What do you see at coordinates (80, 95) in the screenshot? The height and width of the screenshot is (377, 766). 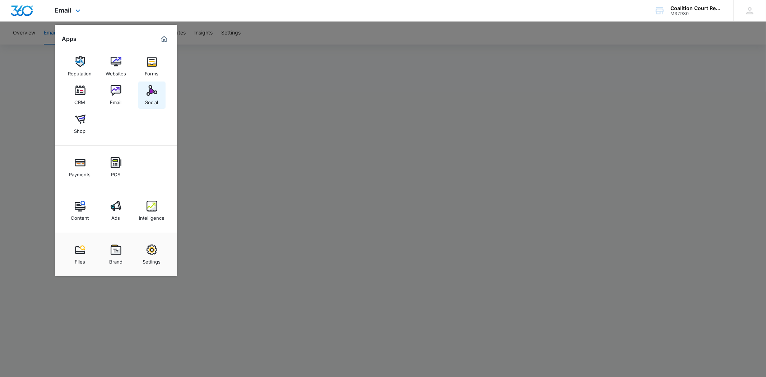 I see `a: CRM` at bounding box center [80, 95].